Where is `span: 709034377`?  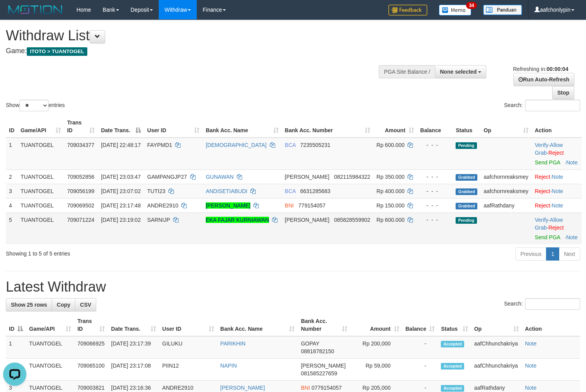 span: 709034377 is located at coordinates (81, 145).